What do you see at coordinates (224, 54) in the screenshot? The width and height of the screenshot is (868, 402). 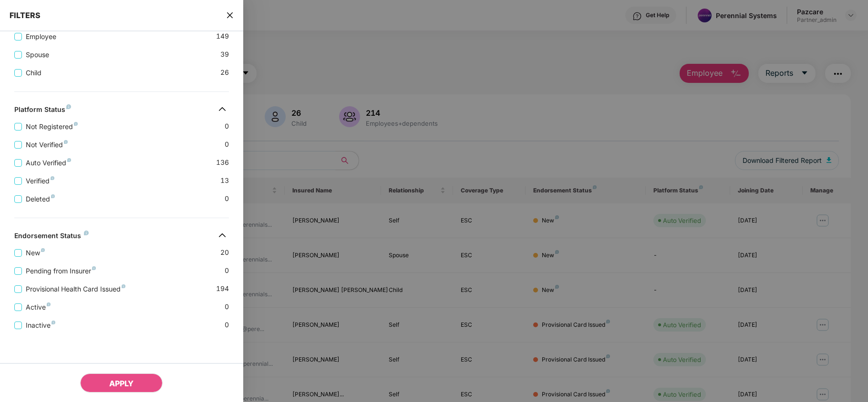 I see `span: 39` at bounding box center [224, 54].